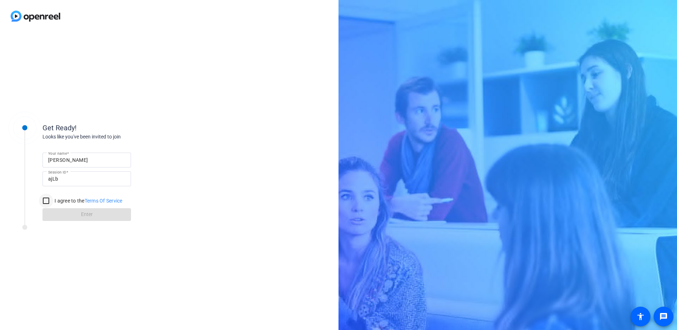  What do you see at coordinates (57, 172) in the screenshot?
I see `mat-label: Session ID` at bounding box center [57, 172].